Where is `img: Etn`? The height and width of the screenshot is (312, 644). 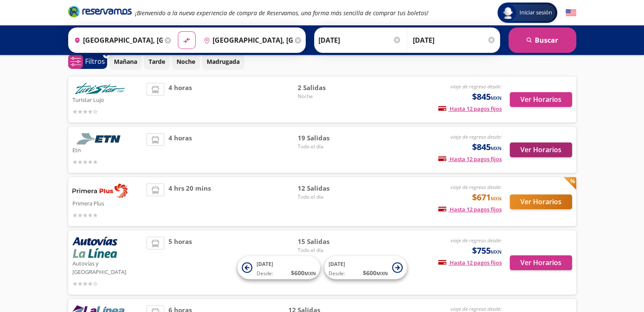
img: Etn is located at coordinates (100, 139).